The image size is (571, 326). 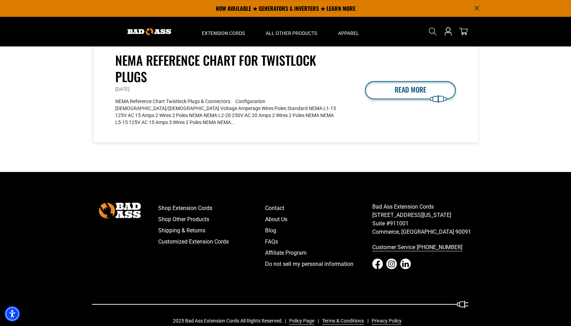 What do you see at coordinates (405, 264) in the screenshot?
I see `a: LinkedIn - open in a new tab` at bounding box center [405, 264].